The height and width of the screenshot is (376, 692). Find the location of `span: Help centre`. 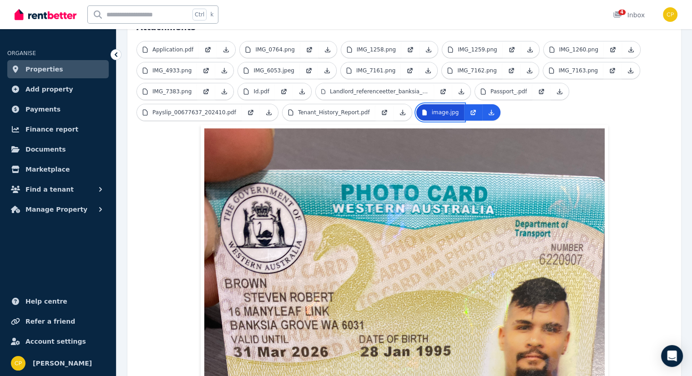

span: Help centre is located at coordinates (46, 301).